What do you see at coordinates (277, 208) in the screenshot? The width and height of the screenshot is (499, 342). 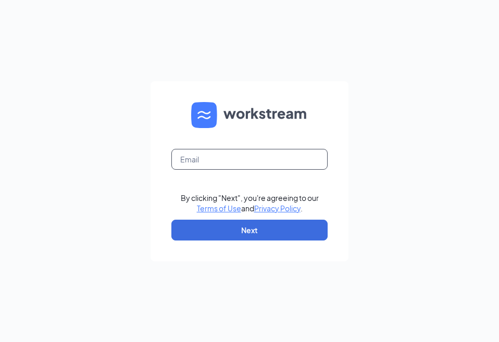 I see `a: Privacy Policy` at bounding box center [277, 208].